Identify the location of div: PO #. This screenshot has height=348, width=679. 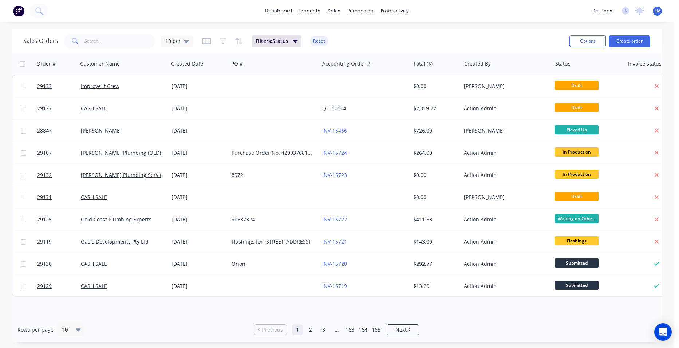
(237, 64).